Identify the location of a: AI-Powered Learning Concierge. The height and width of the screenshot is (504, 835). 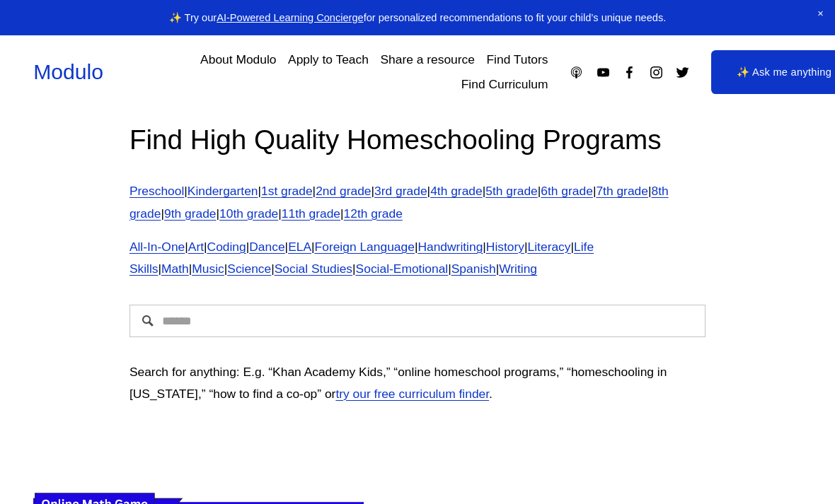
(290, 18).